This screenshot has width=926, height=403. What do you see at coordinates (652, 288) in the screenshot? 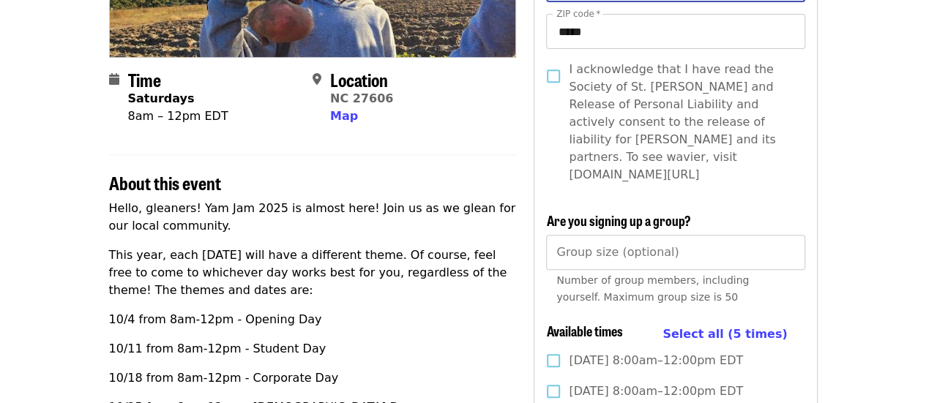
I see `span: Number of group members, including yourself. Maximum group size is 50` at bounding box center [652, 288].